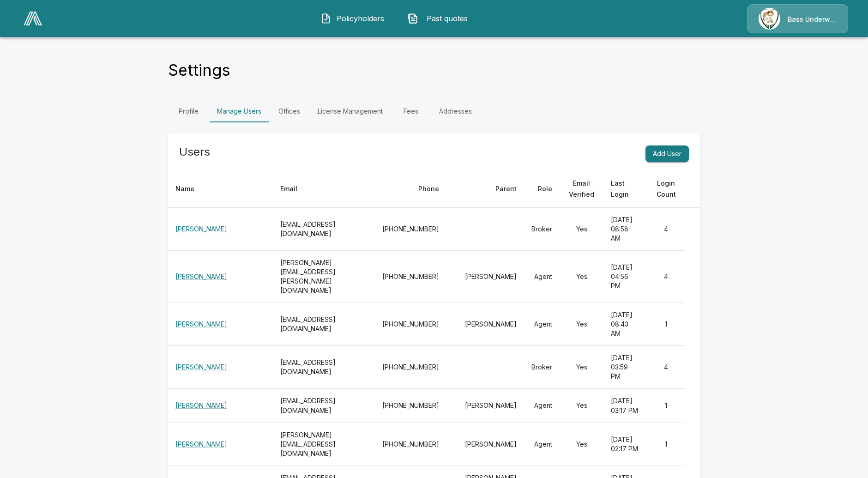  I want to click on a: Manage Users, so click(239, 111).